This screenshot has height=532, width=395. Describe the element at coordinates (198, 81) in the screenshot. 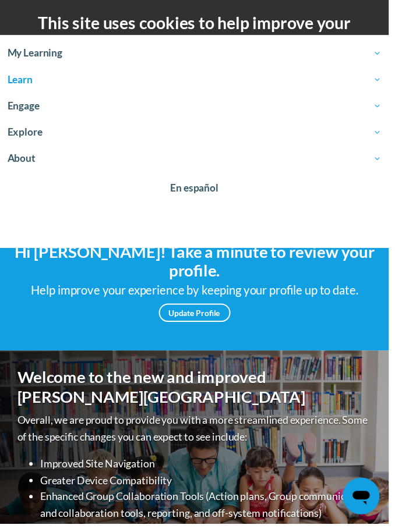

I see `span: Learn` at that location.